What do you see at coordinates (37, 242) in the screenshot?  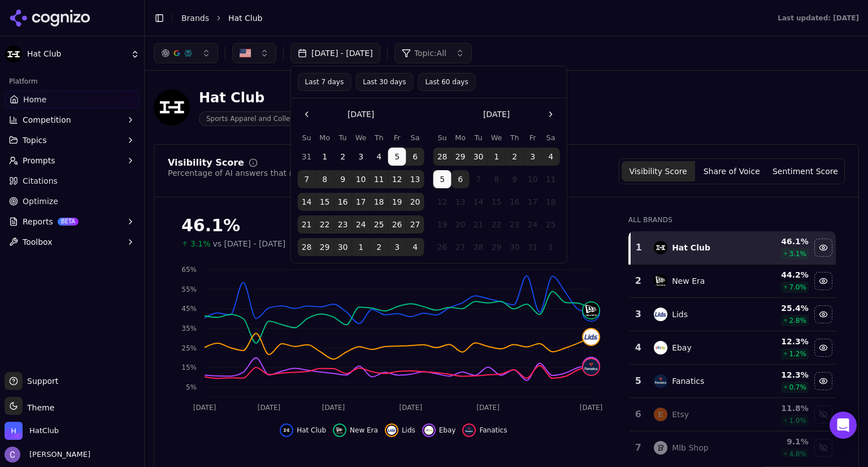 I see `span: Toolbox` at bounding box center [37, 242].